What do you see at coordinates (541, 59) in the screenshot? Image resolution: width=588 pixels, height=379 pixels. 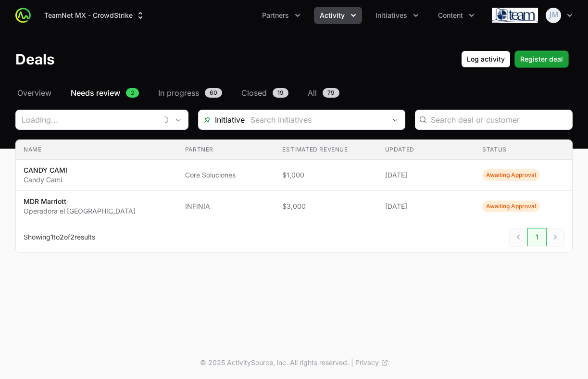 I see `span: Register deal` at bounding box center [541, 59].